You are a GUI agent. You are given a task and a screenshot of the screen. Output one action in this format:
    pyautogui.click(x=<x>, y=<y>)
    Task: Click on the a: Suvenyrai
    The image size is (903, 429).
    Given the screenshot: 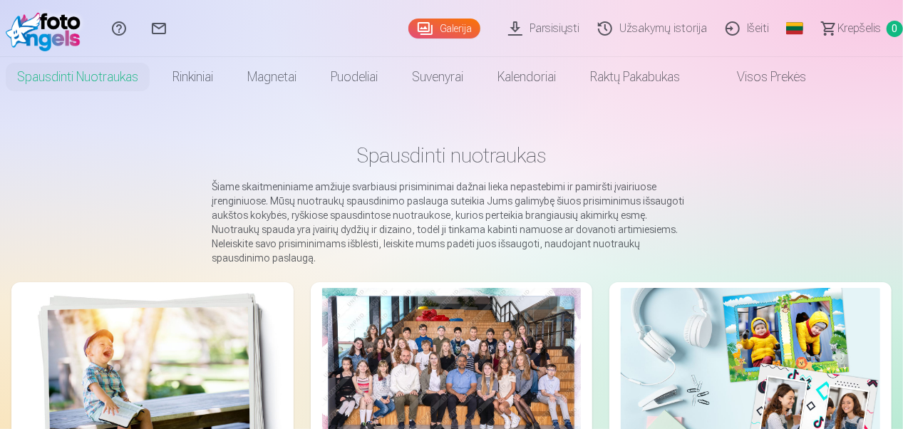 What is the action you would take?
    pyautogui.click(x=438, y=77)
    